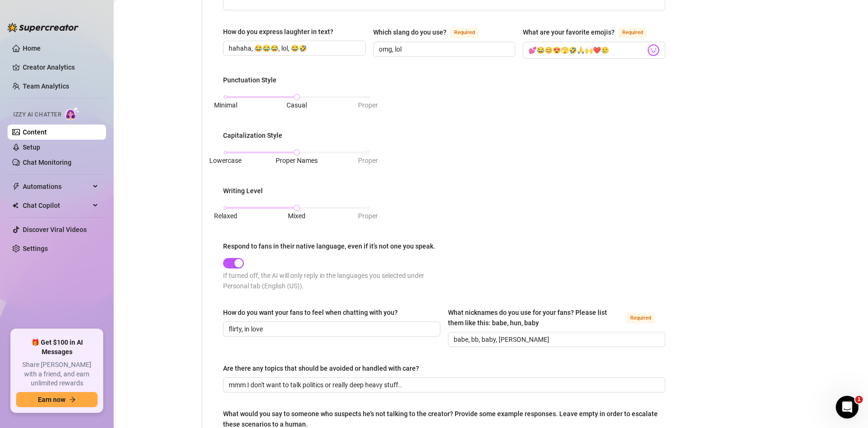  I want to click on span: Relaxed, so click(225, 216).